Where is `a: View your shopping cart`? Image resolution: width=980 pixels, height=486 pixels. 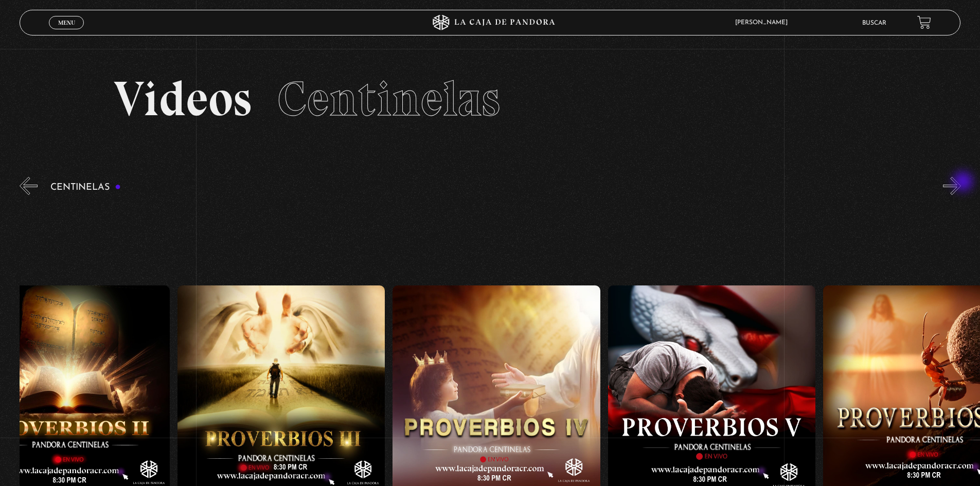 a: View your shopping cart is located at coordinates (924, 22).